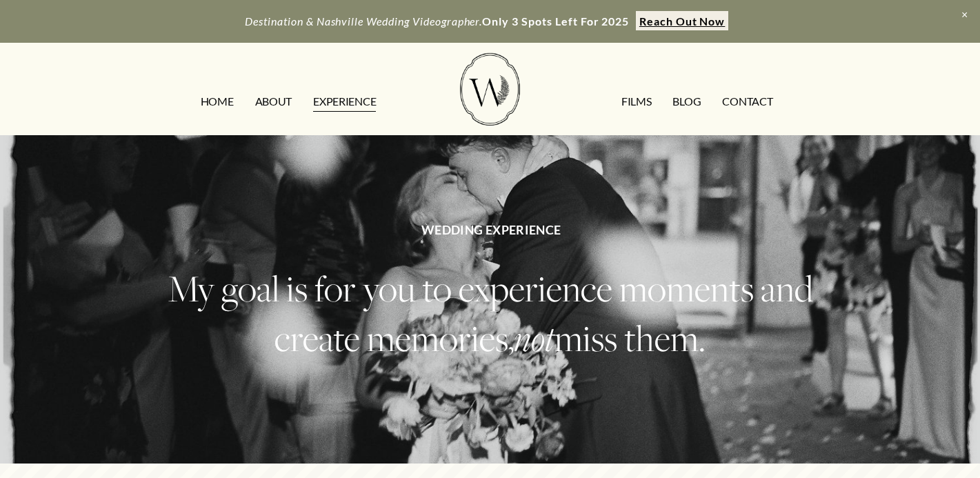 Image resolution: width=980 pixels, height=478 pixels. I want to click on a: FILMS, so click(636, 102).